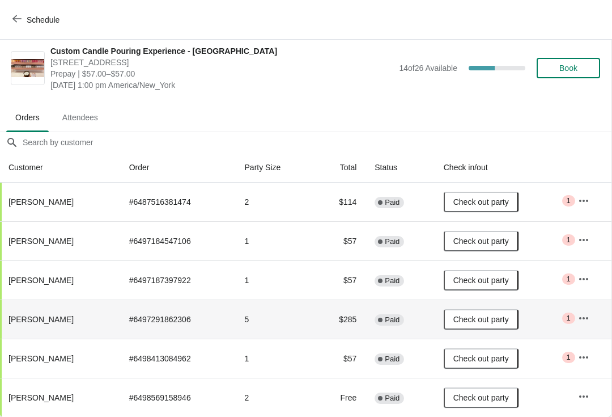 Image resolution: width=612 pixels, height=417 pixels. Describe the element at coordinates (27, 117) in the screenshot. I see `span: Orders` at that location.